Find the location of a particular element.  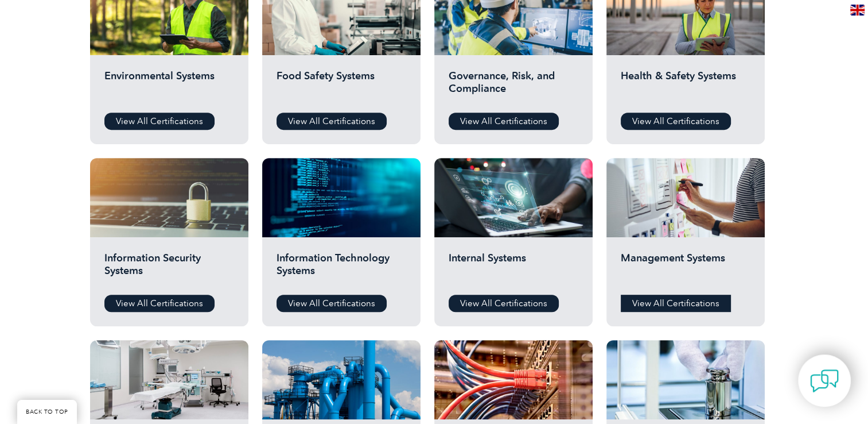

img: contact-chat.png is located at coordinates (825, 381).